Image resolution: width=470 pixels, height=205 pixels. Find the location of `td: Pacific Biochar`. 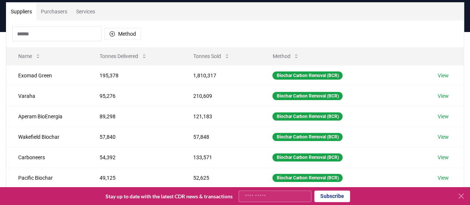

td: Pacific Biochar is located at coordinates (47, 177).